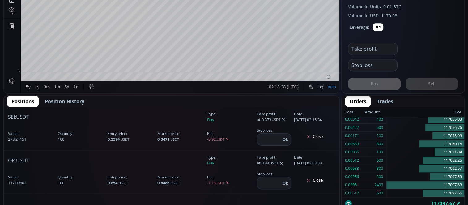  Describe the element at coordinates (163, 183) in the screenshot. I see `b: 0.8486` at that location.